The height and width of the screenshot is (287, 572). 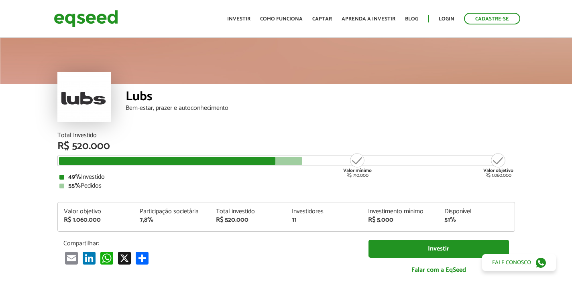 I want to click on a: Captar, so click(x=322, y=19).